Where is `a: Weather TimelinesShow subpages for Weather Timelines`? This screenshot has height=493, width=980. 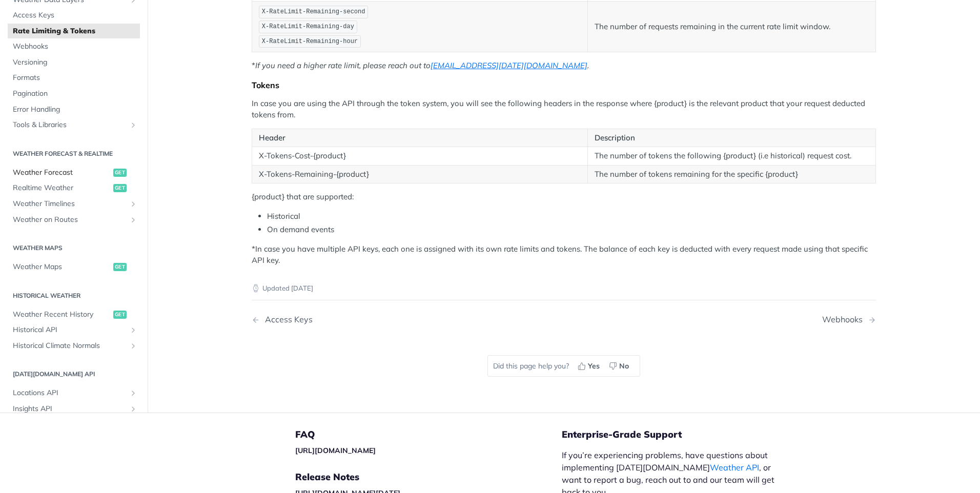 a: Weather TimelinesShow subpages for Weather Timelines is located at coordinates (74, 204).